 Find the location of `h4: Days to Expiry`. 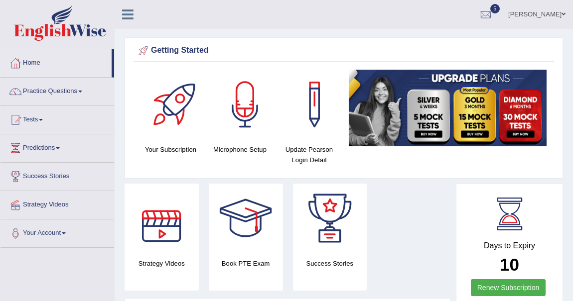

h4: Days to Expiry is located at coordinates (509, 246).